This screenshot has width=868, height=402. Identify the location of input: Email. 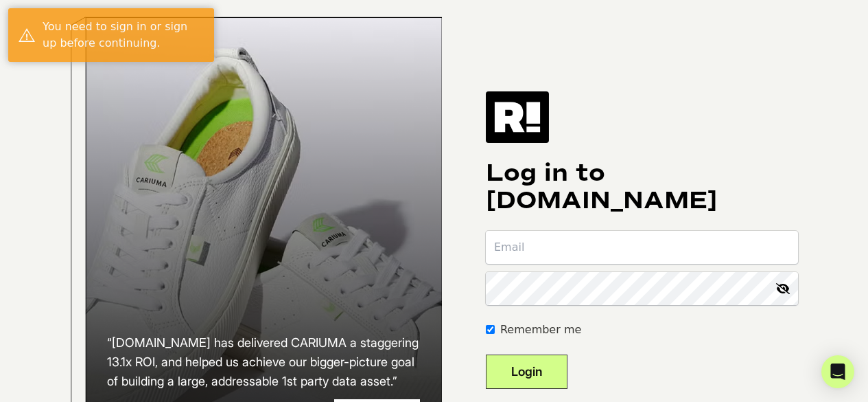
(642, 247).